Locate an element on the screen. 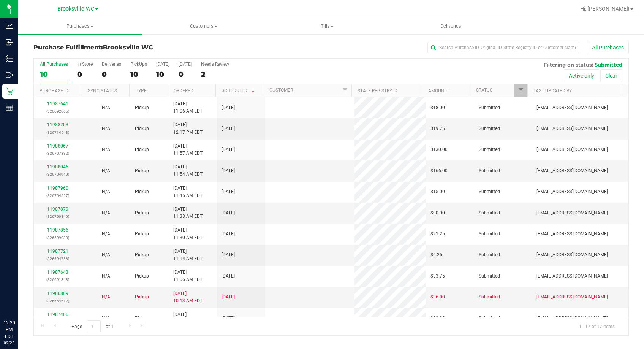 The height and width of the screenshot is (349, 644). a: Scheduled is located at coordinates (239, 90).